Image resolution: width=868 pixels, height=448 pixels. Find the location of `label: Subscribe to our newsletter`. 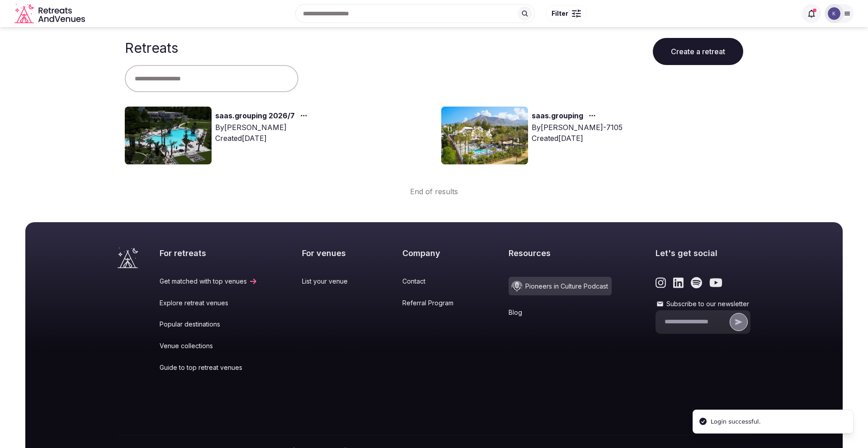

label: Subscribe to our newsletter is located at coordinates (703, 304).